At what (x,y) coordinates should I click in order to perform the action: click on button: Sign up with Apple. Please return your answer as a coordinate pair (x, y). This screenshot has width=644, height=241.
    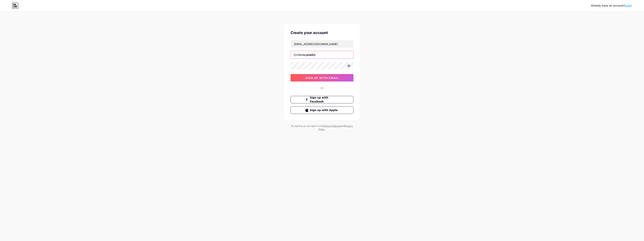
    Looking at the image, I should click on (322, 110).